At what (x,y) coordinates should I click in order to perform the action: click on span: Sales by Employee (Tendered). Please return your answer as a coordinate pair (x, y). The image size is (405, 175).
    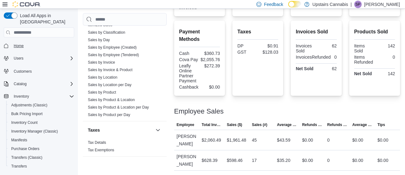
    Looking at the image, I should click on (113, 55).